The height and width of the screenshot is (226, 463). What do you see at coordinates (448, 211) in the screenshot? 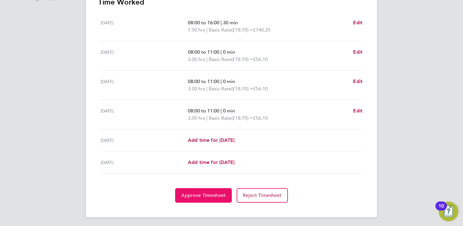
I see `button: Open Resource Center, 10 new notifications` at bounding box center [448, 211].